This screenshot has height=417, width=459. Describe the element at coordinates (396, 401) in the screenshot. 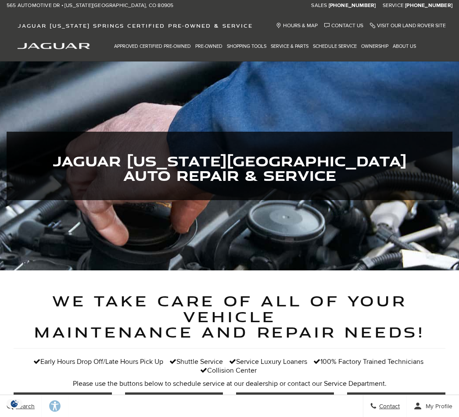

I see `a: Collision Center` at that location.